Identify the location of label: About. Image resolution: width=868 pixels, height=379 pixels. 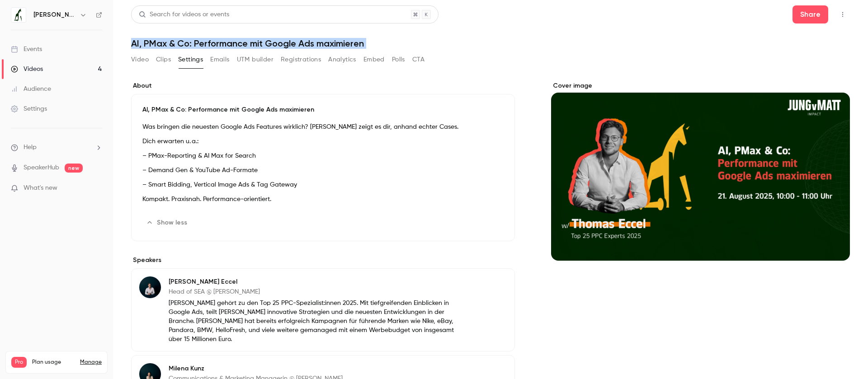
(323, 86).